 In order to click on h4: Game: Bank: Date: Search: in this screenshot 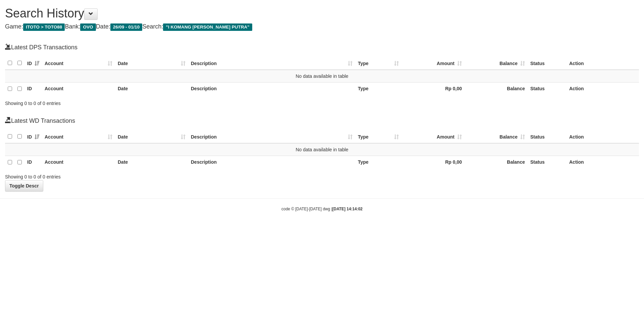, I will do `click(322, 27)`.